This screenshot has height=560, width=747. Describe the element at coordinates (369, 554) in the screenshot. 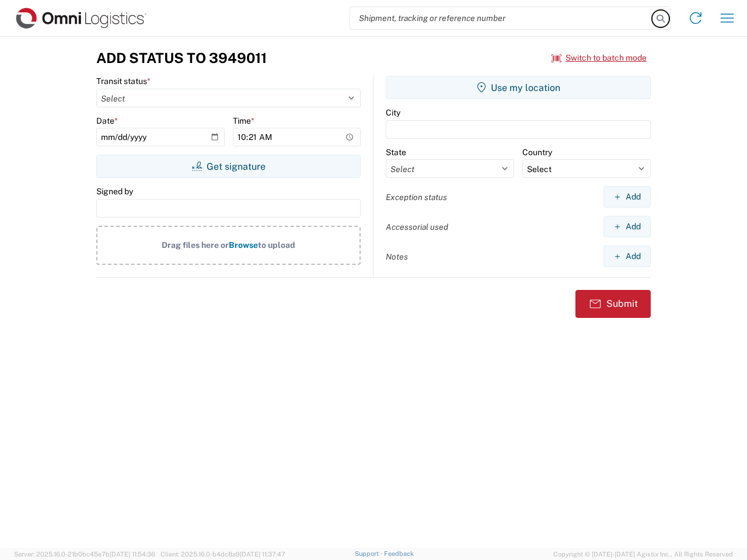

I see `a: Support` at that location.